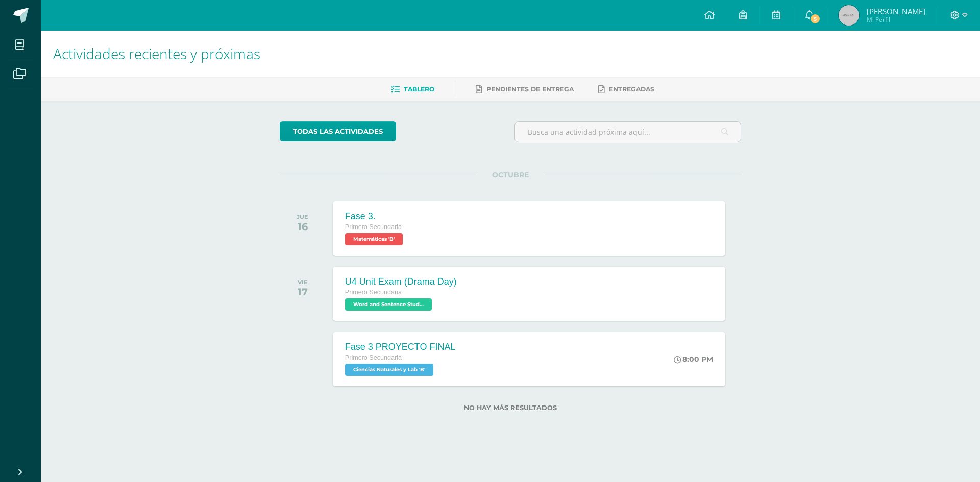 This screenshot has height=482, width=980. What do you see at coordinates (401, 281) in the screenshot?
I see `div: U4 Unit Exam (Drama Day)` at bounding box center [401, 281].